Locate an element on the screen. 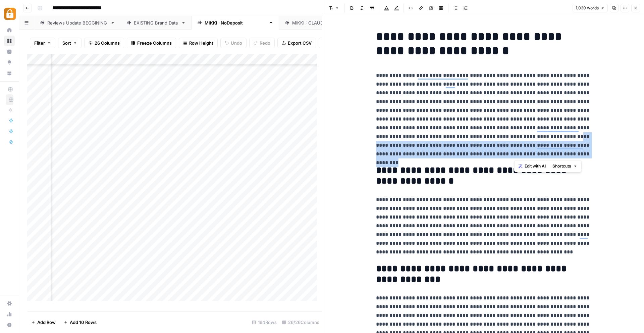 The width and height of the screenshot is (644, 333). span: Shortcuts is located at coordinates (562, 166).